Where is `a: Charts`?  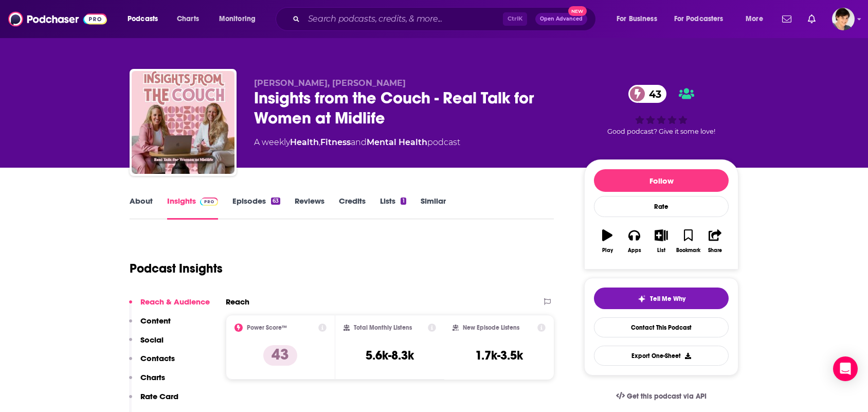 a: Charts is located at coordinates (188, 19).